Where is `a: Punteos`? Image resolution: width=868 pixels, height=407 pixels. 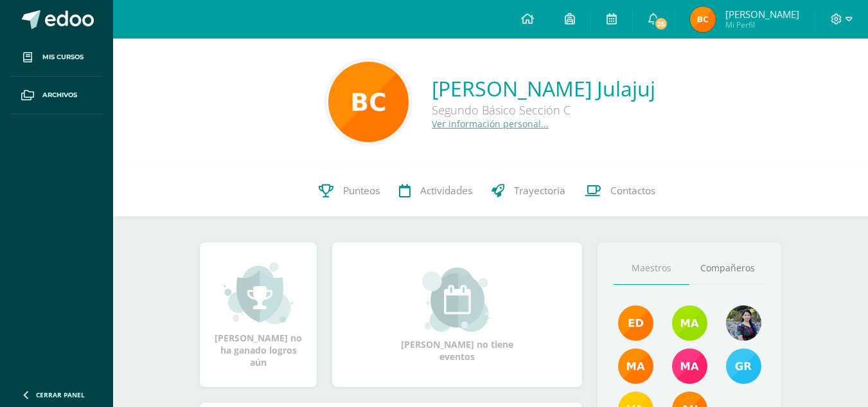 a: Punteos is located at coordinates (349, 191).